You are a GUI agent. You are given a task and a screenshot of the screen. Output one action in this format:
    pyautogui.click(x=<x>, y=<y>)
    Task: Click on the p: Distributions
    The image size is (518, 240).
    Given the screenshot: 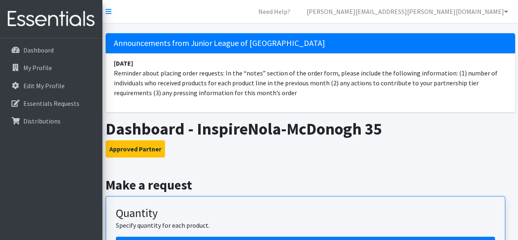 What is the action you would take?
    pyautogui.click(x=42, y=121)
    